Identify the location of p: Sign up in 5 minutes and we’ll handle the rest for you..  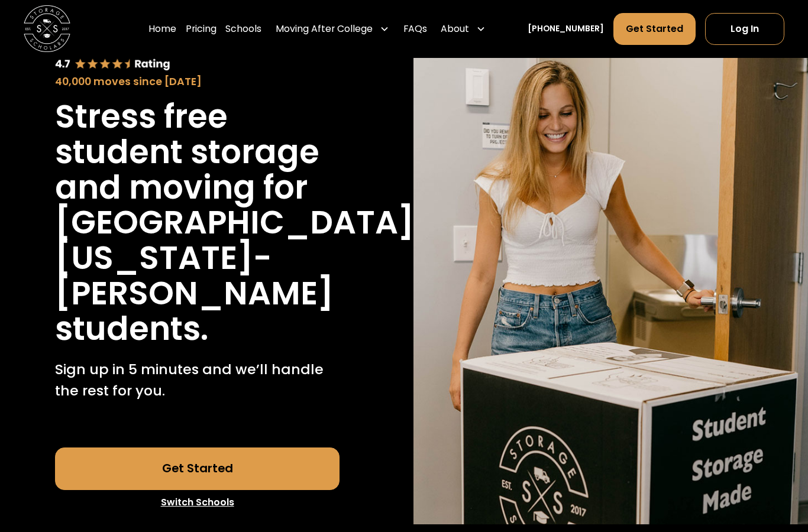
(197, 380).